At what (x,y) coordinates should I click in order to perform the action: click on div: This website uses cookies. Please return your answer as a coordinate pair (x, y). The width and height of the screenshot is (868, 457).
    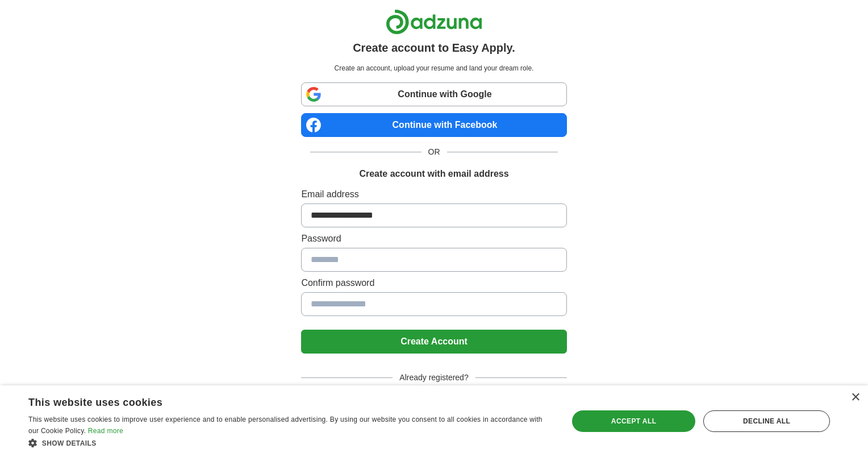
    Looking at the image, I should click on (276, 401).